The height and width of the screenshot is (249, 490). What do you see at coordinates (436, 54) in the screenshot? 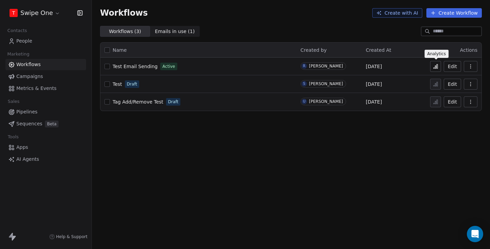
I see `p: Analytics` at bounding box center [436, 54].